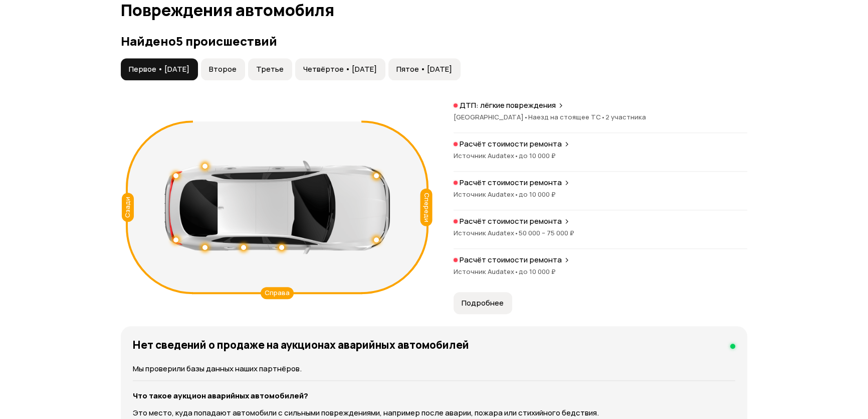 Image resolution: width=868 pixels, height=419 pixels. I want to click on div: Справа, so click(277, 293).